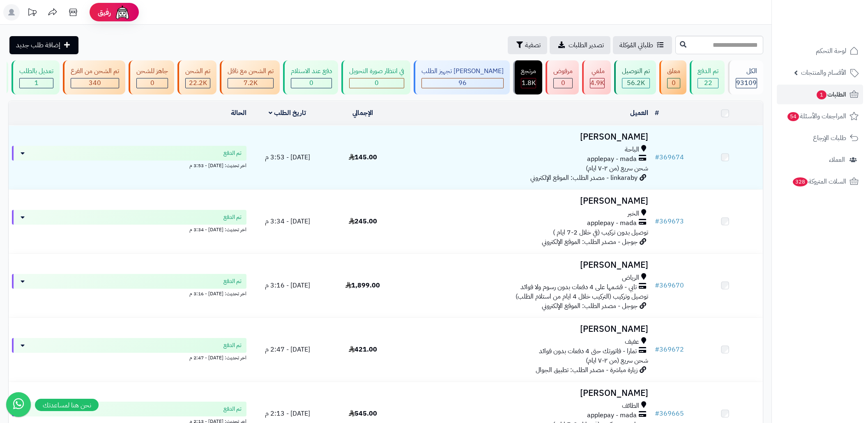  What do you see at coordinates (363, 221) in the screenshot?
I see `span: 245.00` at bounding box center [363, 221].